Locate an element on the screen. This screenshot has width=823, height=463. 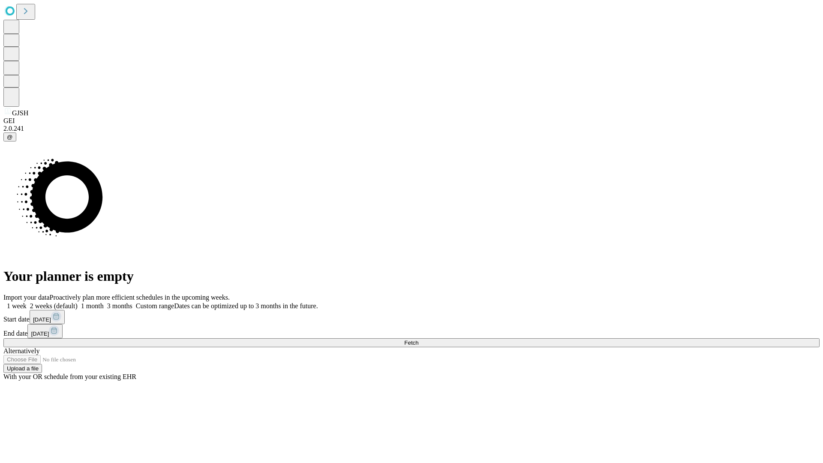
div: 2.0.241 is located at coordinates (412, 129).